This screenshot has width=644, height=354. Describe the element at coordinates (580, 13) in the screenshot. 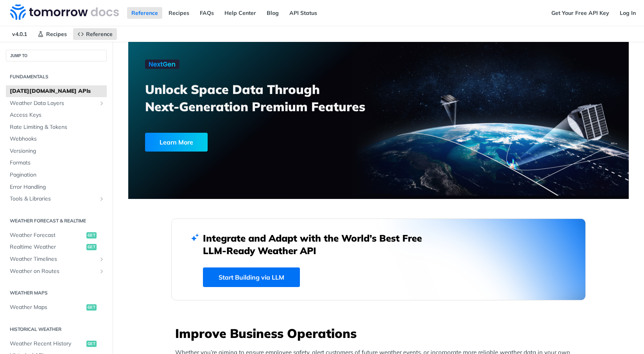

I see `a: Get Your Free API Key` at that location.